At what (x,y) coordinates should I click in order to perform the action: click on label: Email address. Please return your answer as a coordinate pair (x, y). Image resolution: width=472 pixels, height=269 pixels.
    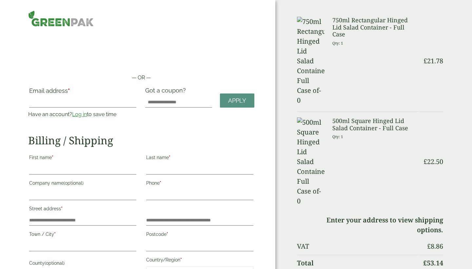
    Looking at the image, I should click on (83, 92).